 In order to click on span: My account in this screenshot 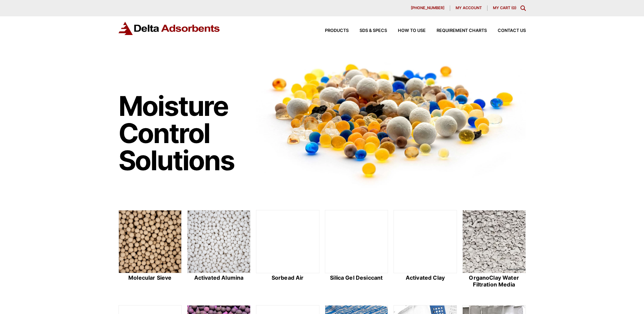, I will do `click(468, 8)`.